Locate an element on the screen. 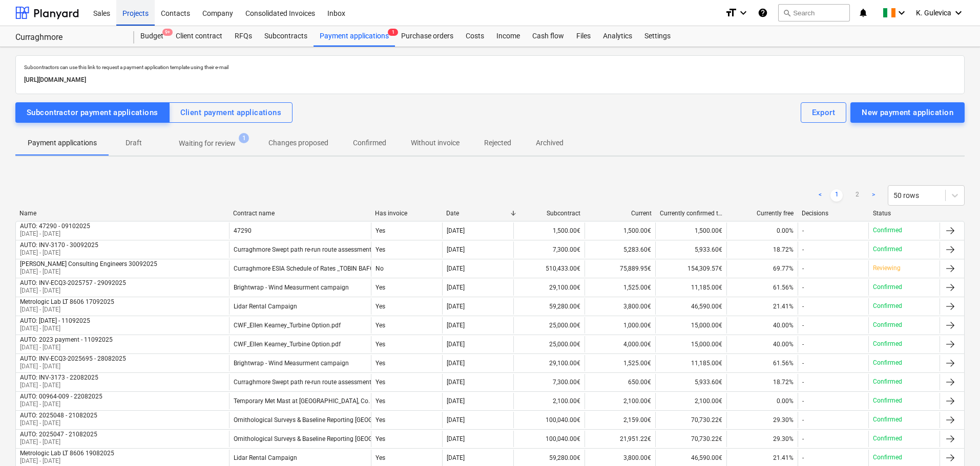 The image size is (980, 466). i: format_size is located at coordinates (731, 13).